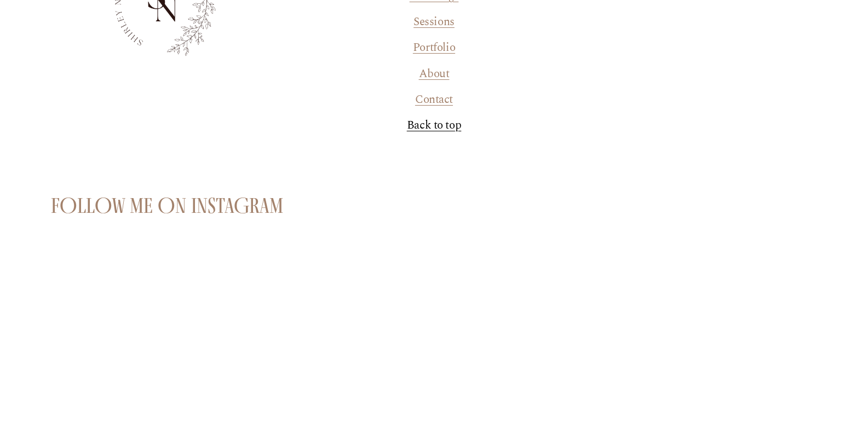 This screenshot has width=868, height=423. What do you see at coordinates (167, 205) in the screenshot?
I see `a: follow me on instagram` at bounding box center [167, 205].